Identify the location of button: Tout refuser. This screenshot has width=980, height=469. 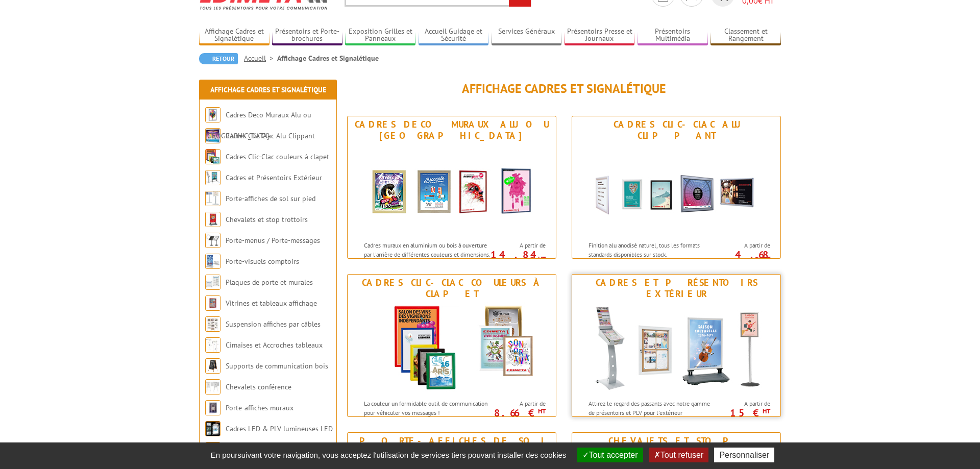
(678, 455).